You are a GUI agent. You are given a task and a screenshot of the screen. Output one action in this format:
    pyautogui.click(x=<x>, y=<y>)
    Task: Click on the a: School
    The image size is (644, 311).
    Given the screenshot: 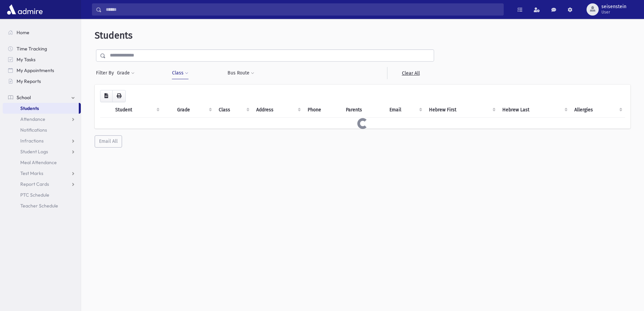 What is the action you would take?
    pyautogui.click(x=42, y=98)
    